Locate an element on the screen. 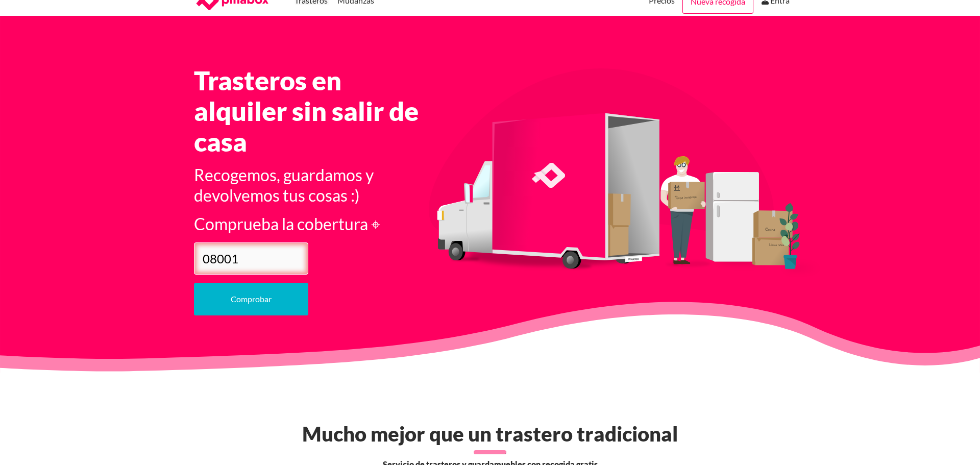 The image size is (980, 465). h3: Comprueba la cobertura ⌖ is located at coordinates (315, 224).